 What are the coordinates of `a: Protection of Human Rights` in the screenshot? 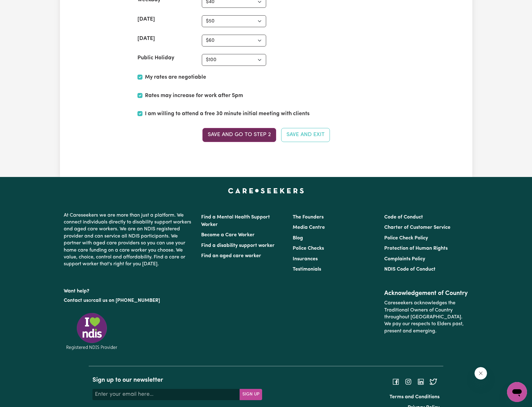 It's located at (416, 248).